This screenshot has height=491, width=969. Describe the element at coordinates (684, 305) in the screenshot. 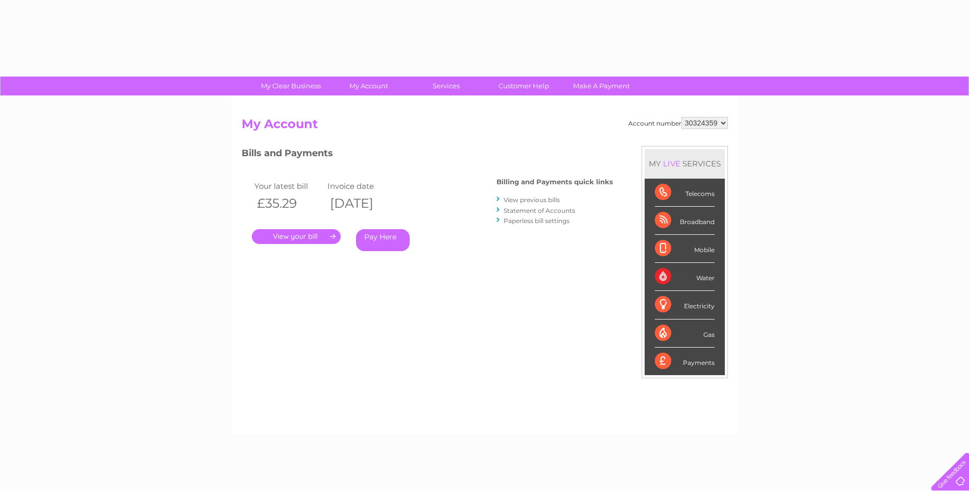

I see `div: Electricity` at that location.